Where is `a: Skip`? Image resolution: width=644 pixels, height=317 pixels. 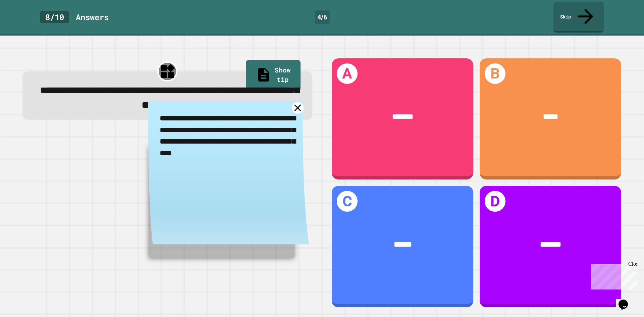 a: Skip is located at coordinates (579, 17).